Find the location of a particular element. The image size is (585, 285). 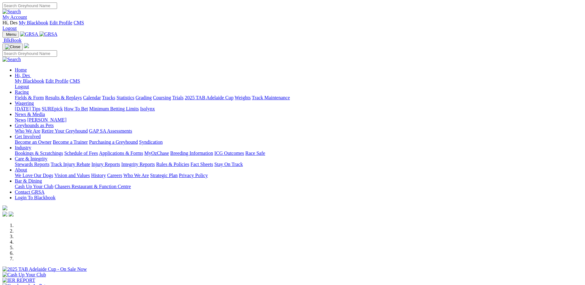

a: Chasers Restaurant & Function Centre is located at coordinates (93, 186).